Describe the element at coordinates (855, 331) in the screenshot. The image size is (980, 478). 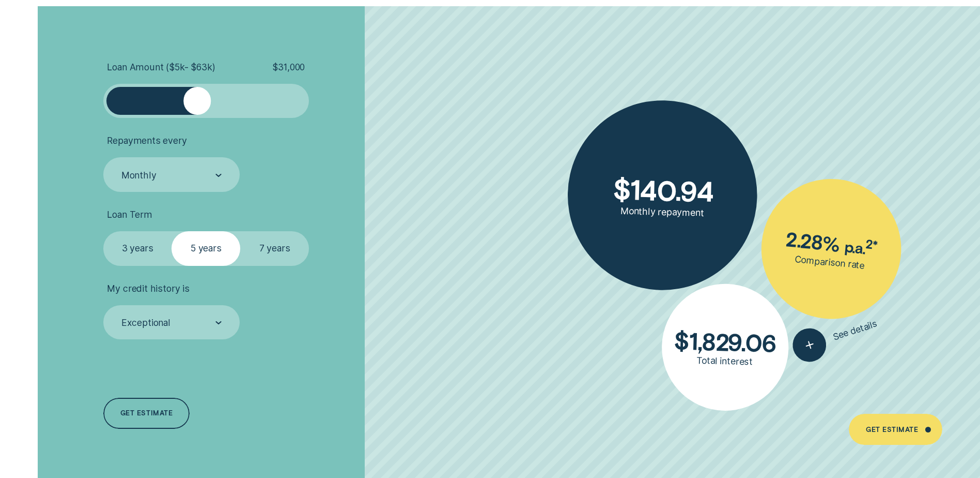
I see `span: See details` at that location.